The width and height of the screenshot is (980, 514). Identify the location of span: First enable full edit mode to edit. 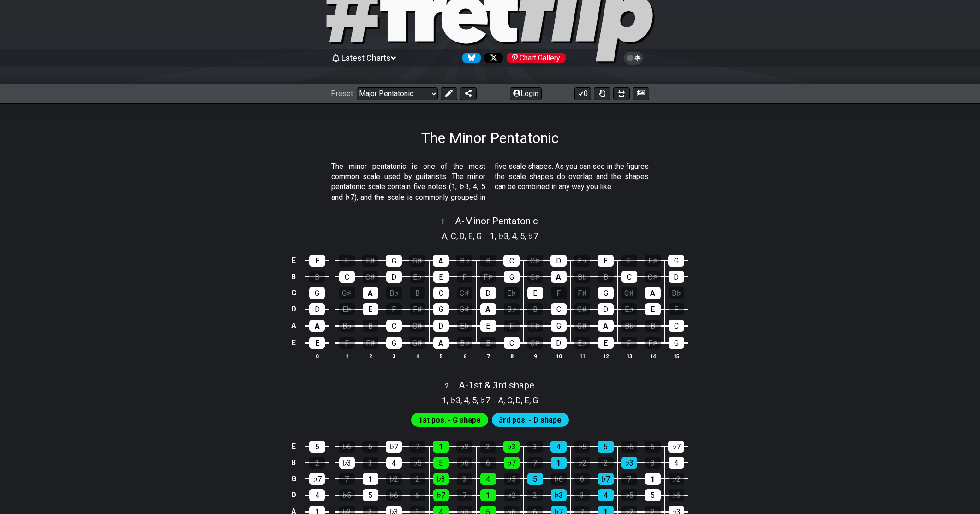
(450, 420).